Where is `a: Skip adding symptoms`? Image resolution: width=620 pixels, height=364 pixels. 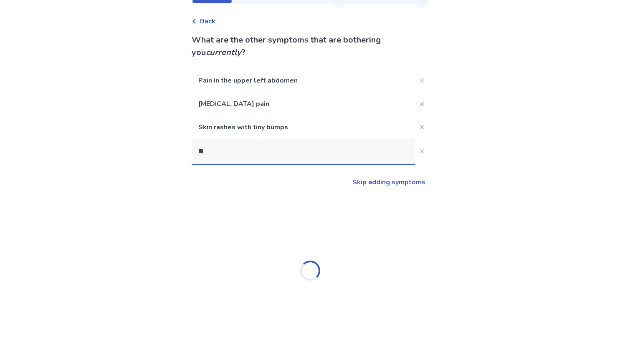 a: Skip adding symptoms is located at coordinates (389, 182).